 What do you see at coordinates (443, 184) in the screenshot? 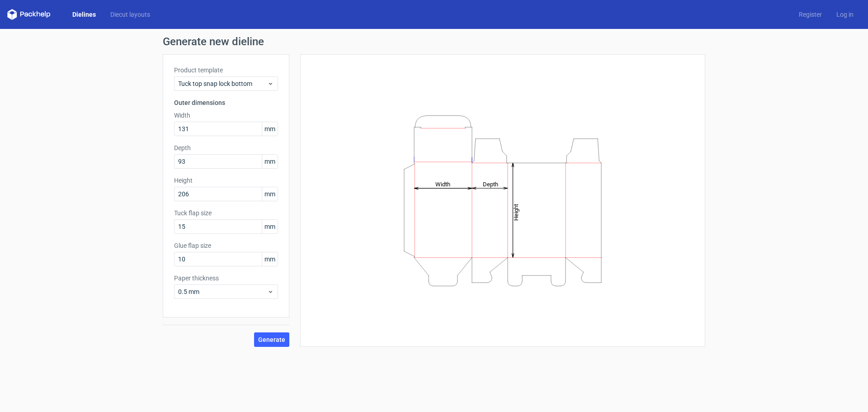
I see `tspan: Width` at bounding box center [443, 184].